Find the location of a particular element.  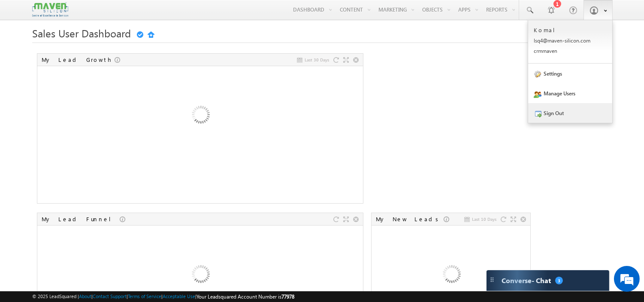

a: About is located at coordinates (85, 296).